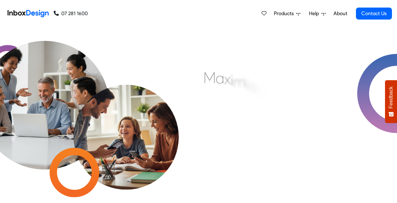 Image resolution: width=397 pixels, height=203 pixels. What do you see at coordinates (315, 14) in the screenshot?
I see `span: Help` at bounding box center [315, 14].